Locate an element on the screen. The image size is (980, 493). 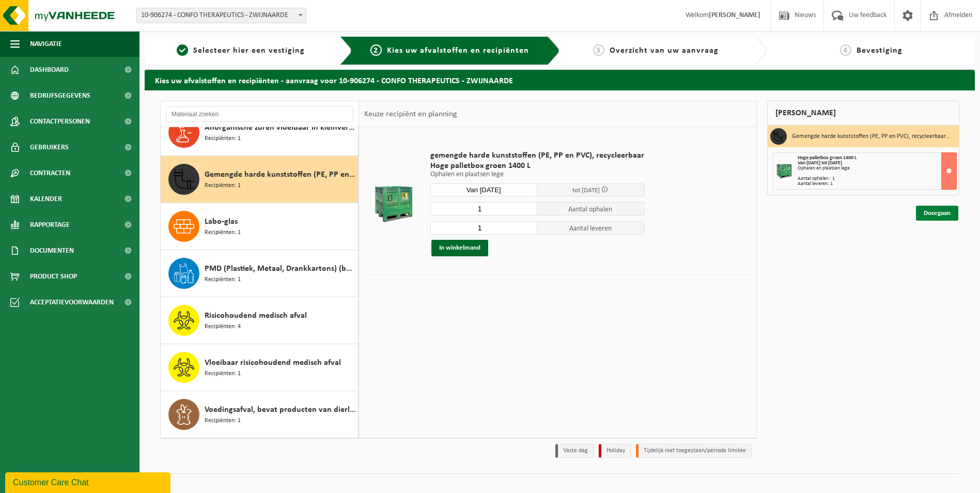
button: Voedingsafval, bevat producten van dierlijke oorsprong, onverpakt, categorie 3 Recipiënten: 1 is located at coordinates (259, 414).